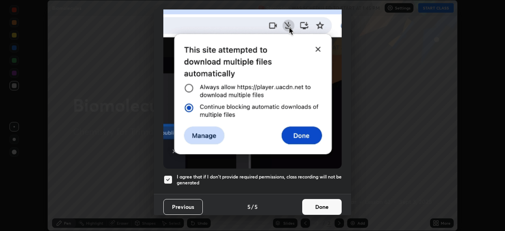 The image size is (505, 231). What do you see at coordinates (259, 179) in the screenshot?
I see `h5: I agree that if I don't provide required permissions, class recording will not be generated` at bounding box center [259, 179].